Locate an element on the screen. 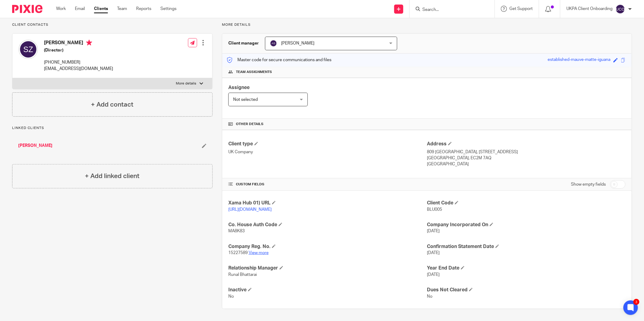  i: Primary is located at coordinates (89, 43).